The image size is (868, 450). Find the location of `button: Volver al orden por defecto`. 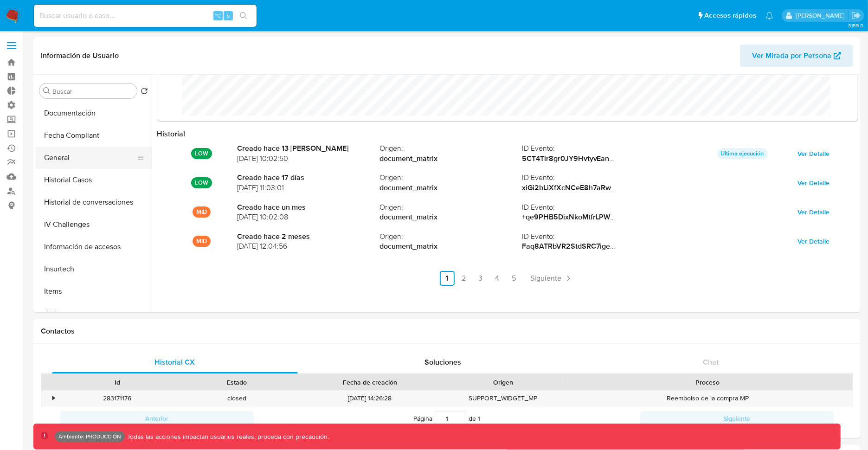

button: Volver al orden por defecto is located at coordinates (145, 93).